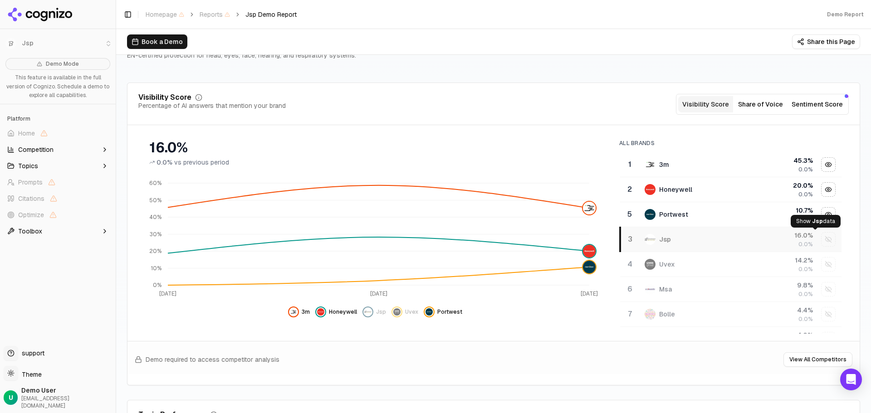 The width and height of the screenshot is (871, 413). Describe the element at coordinates (374, 312) in the screenshot. I see `button: Show jsp data` at that location.